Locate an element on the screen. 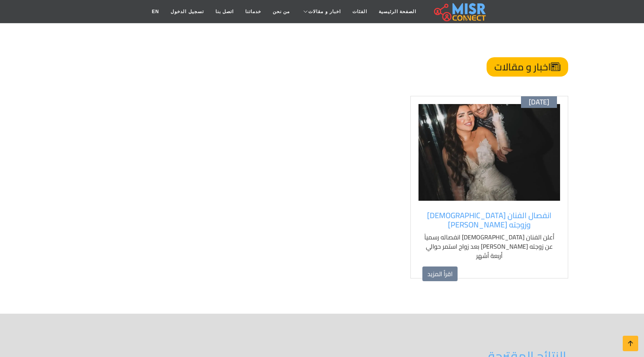  a: الفئات is located at coordinates (359, 12).